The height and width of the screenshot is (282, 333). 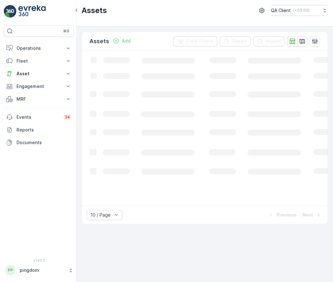 I want to click on button: Add, so click(x=122, y=41).